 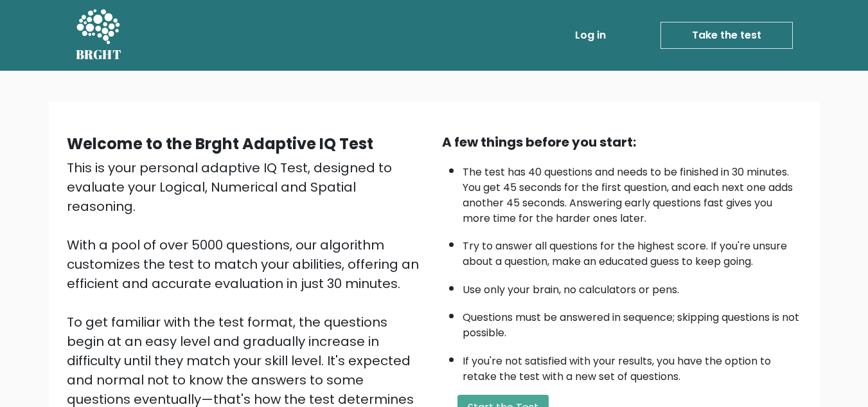 I want to click on li: The test has 40 questions and needs to be finished in 30 minutes. You get 45 seconds for the firs..., so click(x=632, y=193).